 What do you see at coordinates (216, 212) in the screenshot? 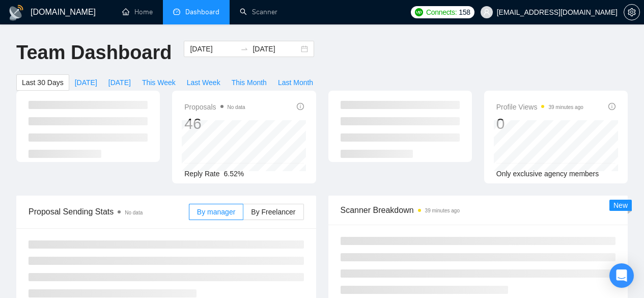
I see `span: By manager` at bounding box center [216, 212].